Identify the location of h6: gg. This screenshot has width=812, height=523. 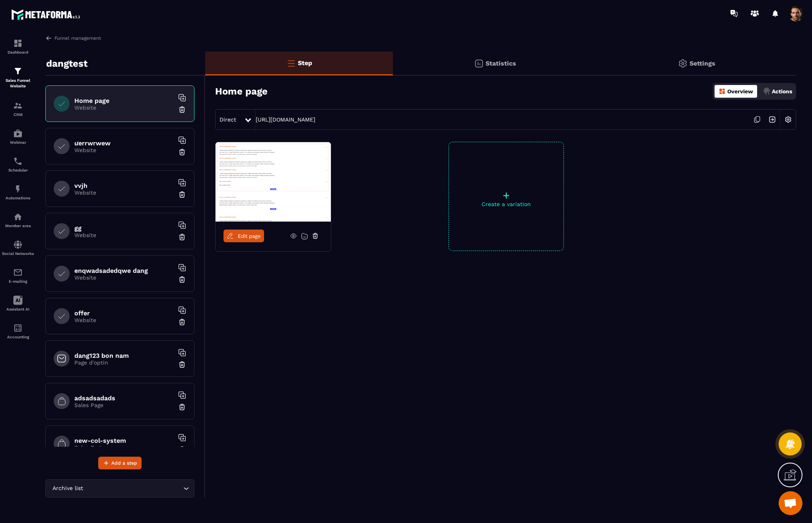
(124, 228).